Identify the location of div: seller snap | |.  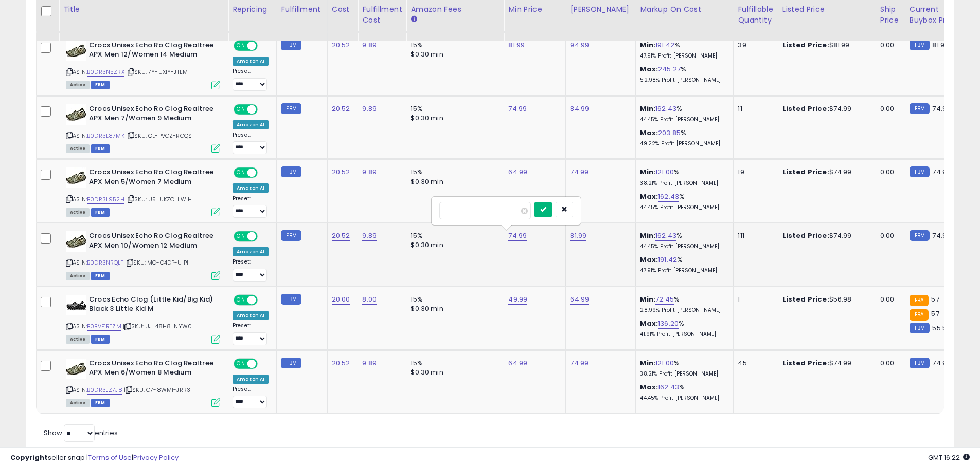
(94, 458).